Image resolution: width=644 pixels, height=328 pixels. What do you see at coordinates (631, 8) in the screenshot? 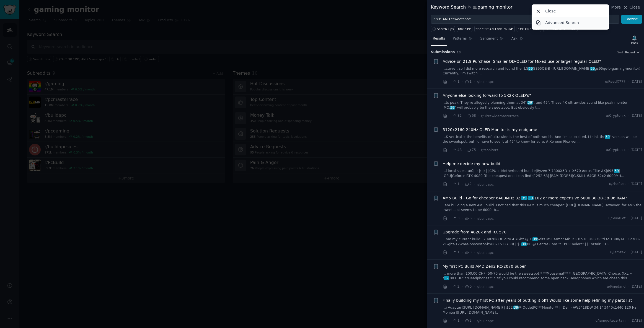
I see `button: Close` at bounding box center [631, 8].